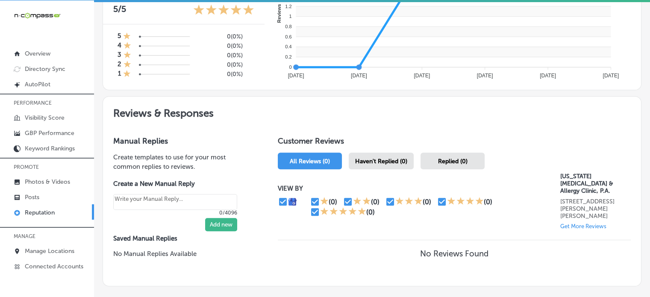 The height and width of the screenshot is (297, 650). What do you see at coordinates (310, 161) in the screenshot?
I see `span: All Reviews (0)` at bounding box center [310, 161].